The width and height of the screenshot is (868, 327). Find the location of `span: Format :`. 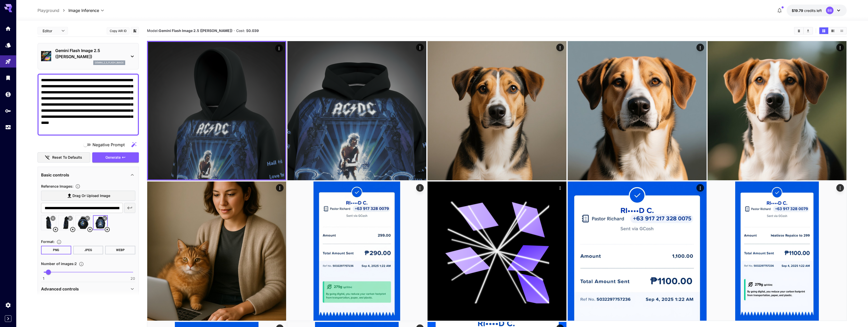

span: Format : is located at coordinates (48, 241).